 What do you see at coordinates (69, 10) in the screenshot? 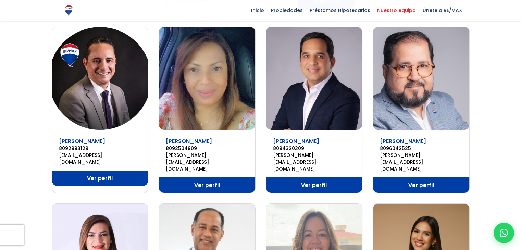
I see `img: Logo de REMAX` at bounding box center [69, 10].